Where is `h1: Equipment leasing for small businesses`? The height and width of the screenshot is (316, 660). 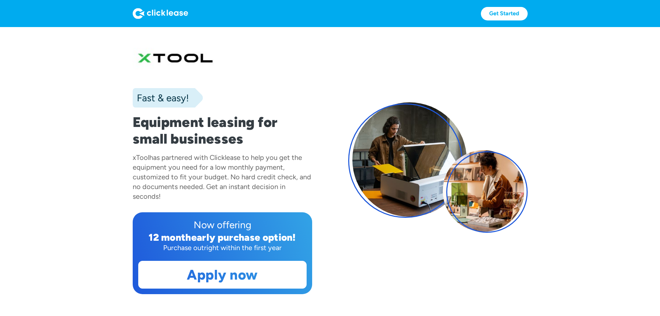
h1: Equipment leasing for small businesses is located at coordinates (222, 130).